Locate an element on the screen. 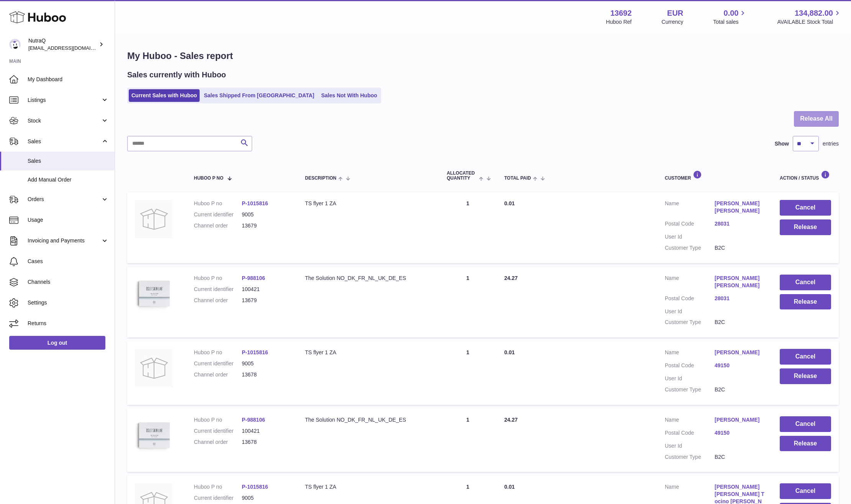  label: Show is located at coordinates (782, 143).